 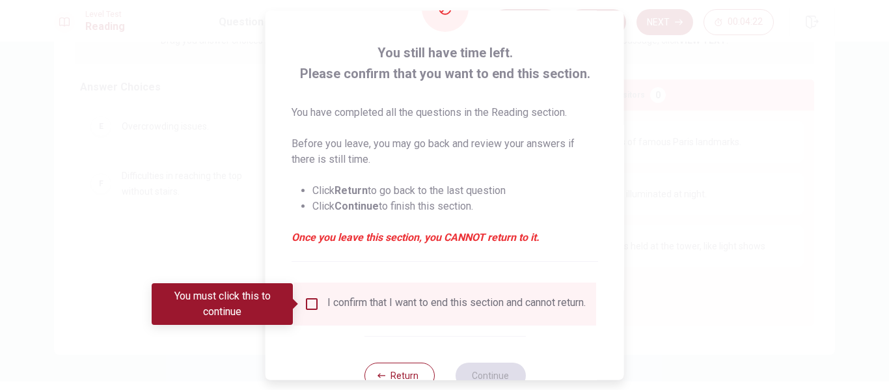 What do you see at coordinates (445, 113) in the screenshot?
I see `p: You have completed all the questions in the Reading section.` at bounding box center [445, 113].